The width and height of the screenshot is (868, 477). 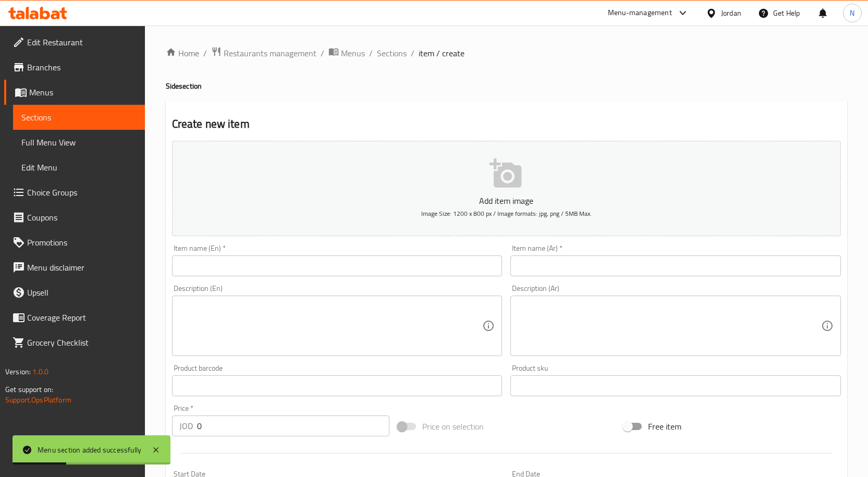 I want to click on a: Support.OpsPlatform, so click(x=38, y=400).